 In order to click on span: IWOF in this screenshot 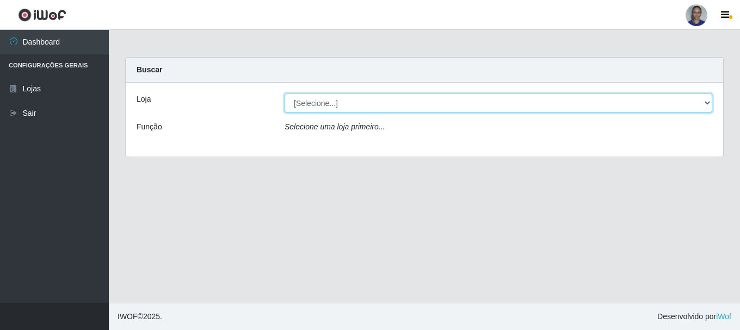, I will do `click(127, 317)`.